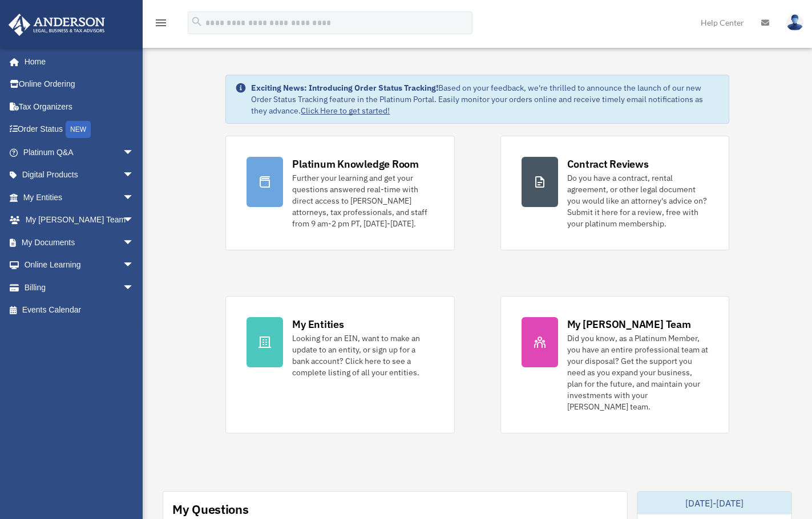  What do you see at coordinates (607, 164) in the screenshot?
I see `div: Contract Reviews` at bounding box center [607, 164].